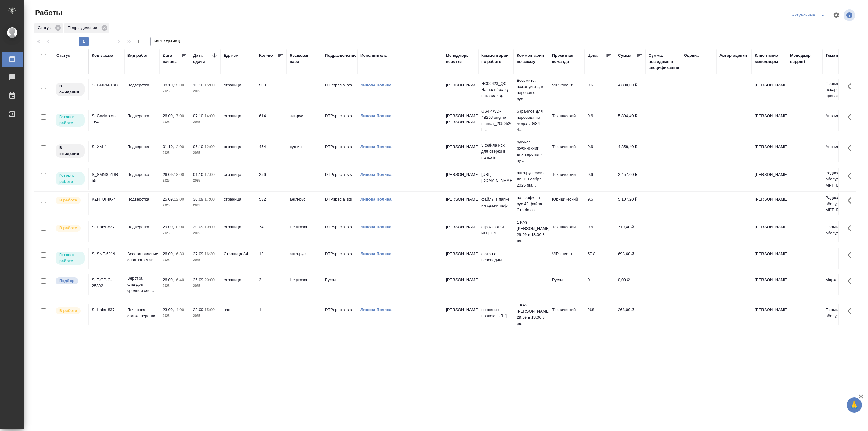  I want to click on td: 693,60 ₽, so click(631, 259).